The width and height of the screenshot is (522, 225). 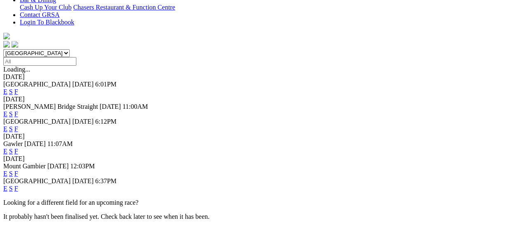 What do you see at coordinates (83, 166) in the screenshot?
I see `span: 12:03PM` at bounding box center [83, 166].